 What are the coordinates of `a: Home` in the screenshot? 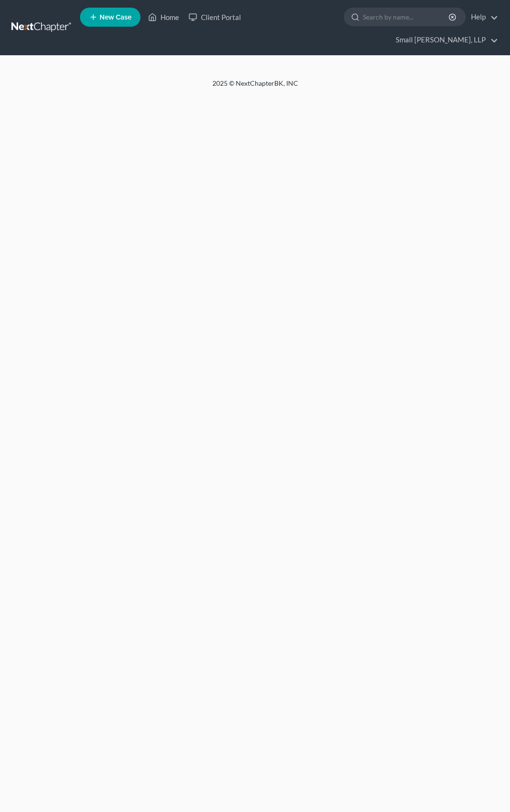 It's located at (163, 17).